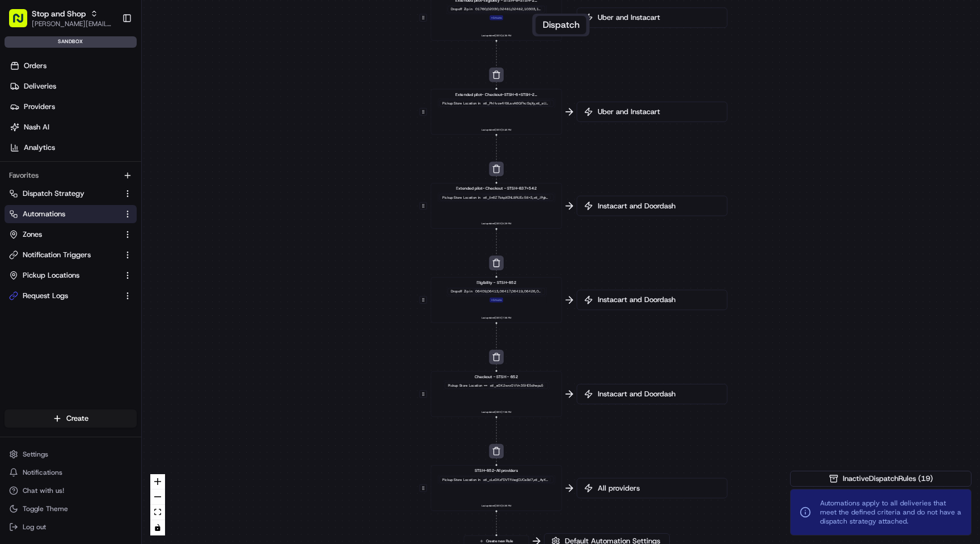  Describe the element at coordinates (496, 94) in the screenshot. I see `span: Extended pilot- Checkout-STSH-6+STSH-2512` at that location.